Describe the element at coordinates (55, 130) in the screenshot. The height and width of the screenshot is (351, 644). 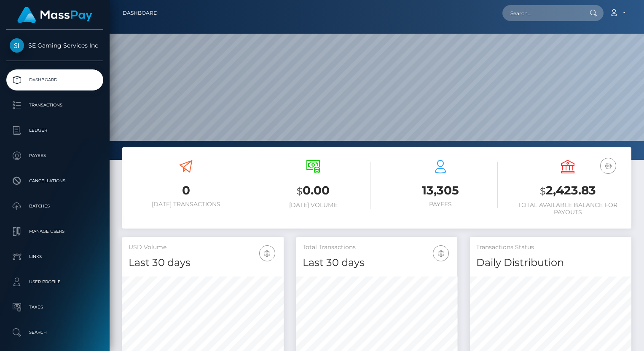
I see `p: Ledger` at that location.